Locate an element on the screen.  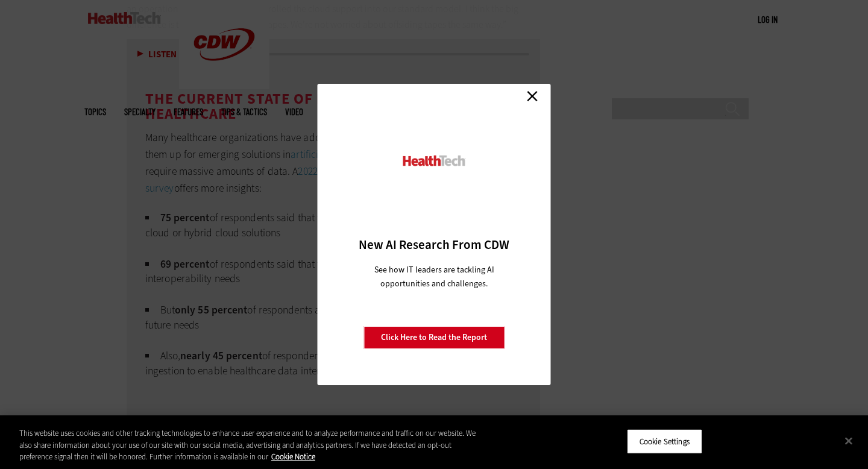
div: This website uses cookies and other tracking technologies to enhance user experience and to analy... is located at coordinates (248, 445).